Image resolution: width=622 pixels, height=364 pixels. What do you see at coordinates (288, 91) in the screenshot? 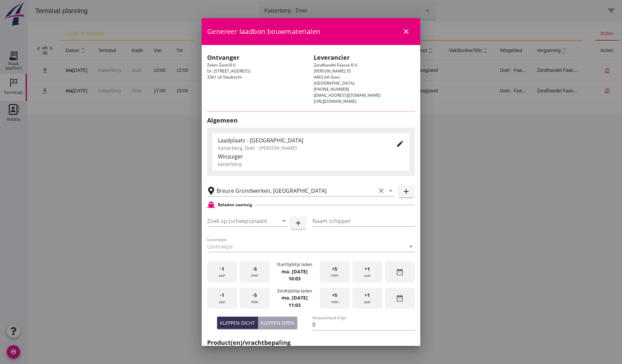
I see `i: directions_boat` at bounding box center [288, 91].